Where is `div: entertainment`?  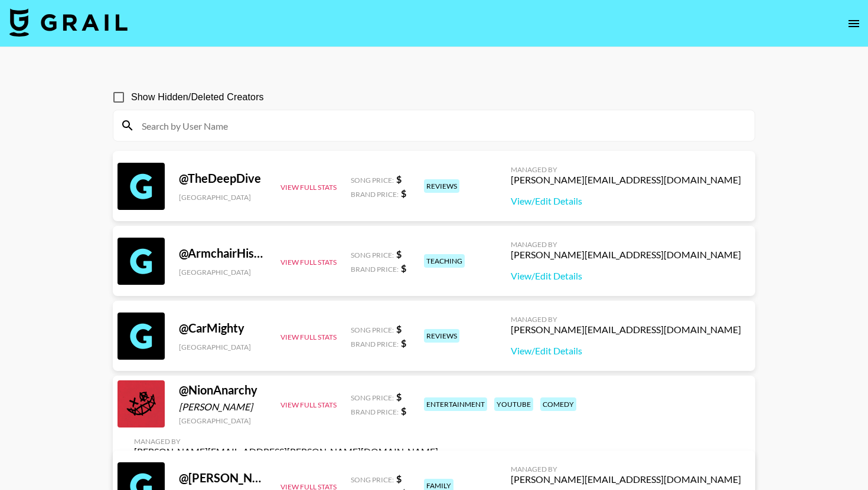 div: entertainment is located at coordinates (455, 404).